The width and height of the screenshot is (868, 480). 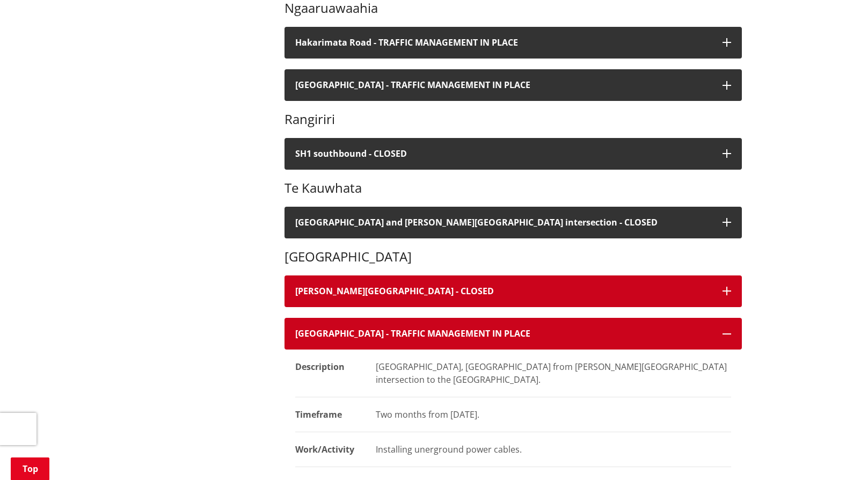 I want to click on dt: Work/Activity, so click(x=330, y=450).